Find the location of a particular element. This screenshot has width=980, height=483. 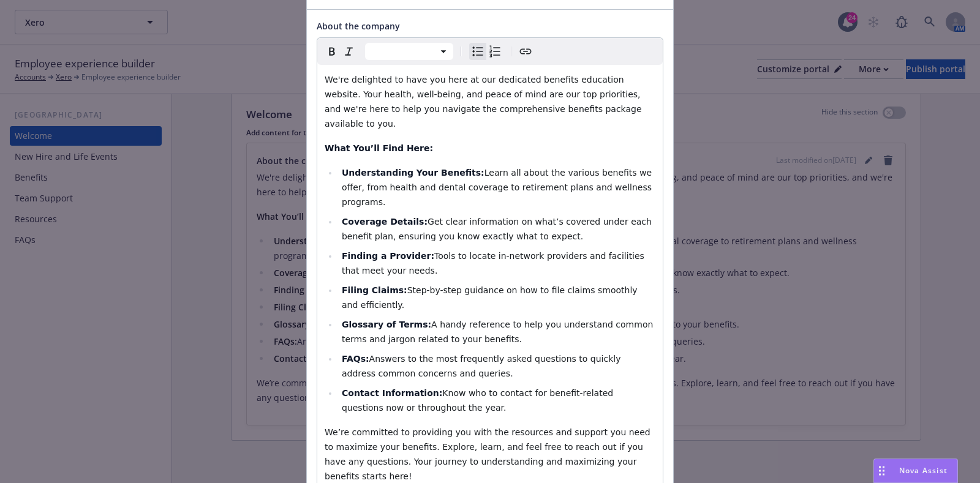

span: We're delighted to have you here at our dedicated benefits education website. Your health, well-b... is located at coordinates (484, 102).